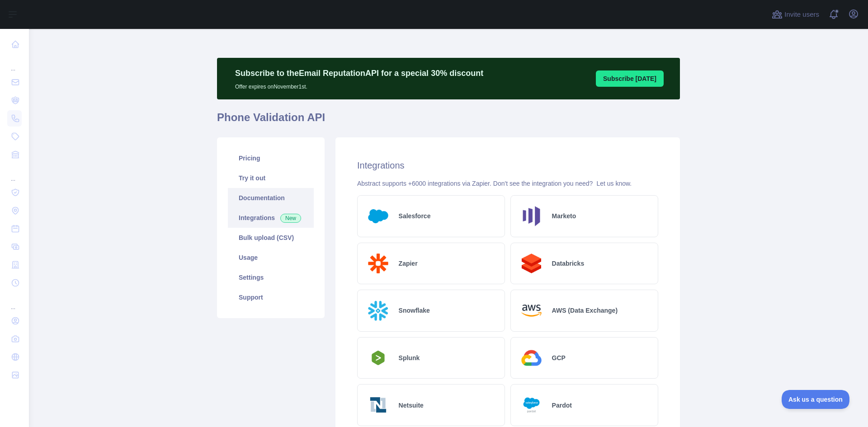 The image size is (868, 427). Describe the element at coordinates (271, 277) in the screenshot. I see `a: Settings` at that location.